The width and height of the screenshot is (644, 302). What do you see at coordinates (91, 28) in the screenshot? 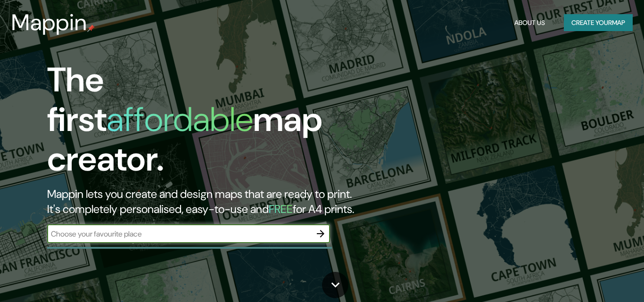
I see `img: mappin-pin` at bounding box center [91, 28].